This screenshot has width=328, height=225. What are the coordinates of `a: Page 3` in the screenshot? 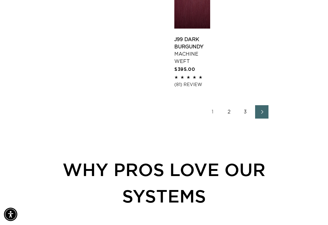 It's located at (245, 112).